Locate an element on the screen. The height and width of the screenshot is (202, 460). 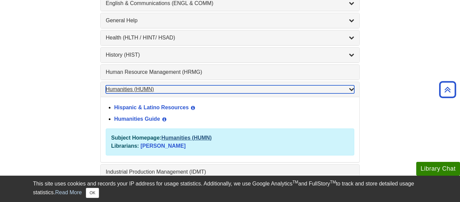
button: Library Chat is located at coordinates (438, 168).